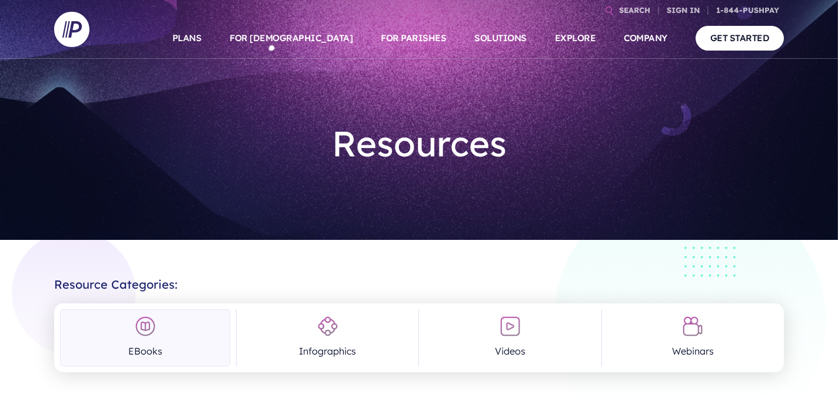 This screenshot has width=838, height=401. What do you see at coordinates (692, 338) in the screenshot?
I see `a: Webinars` at bounding box center [692, 338].